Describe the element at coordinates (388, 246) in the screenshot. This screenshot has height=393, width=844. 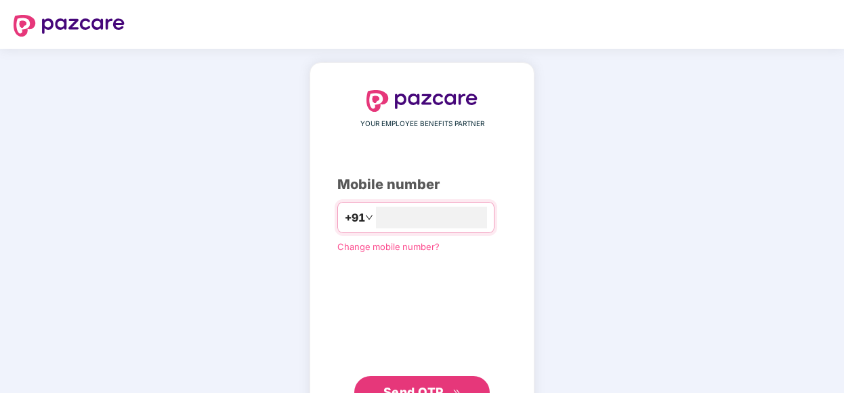
I see `span: Change mobile number?` at that location.